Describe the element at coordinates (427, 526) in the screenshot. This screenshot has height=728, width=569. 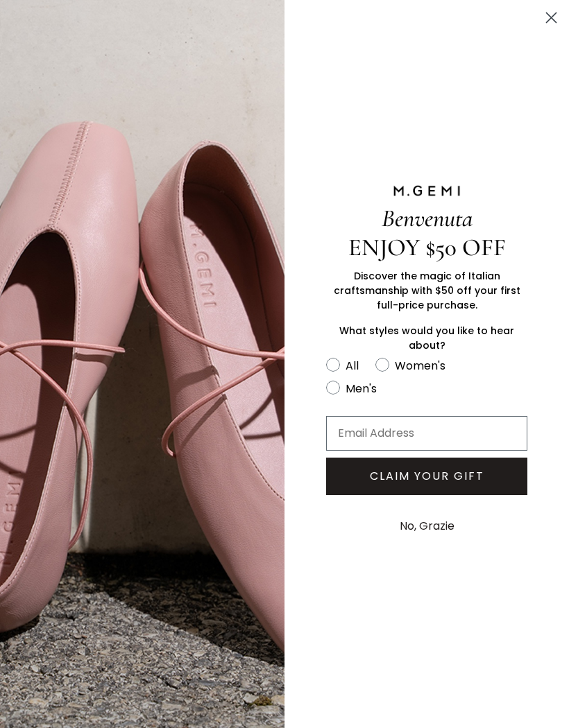
I see `button: No, Grazie` at that location.